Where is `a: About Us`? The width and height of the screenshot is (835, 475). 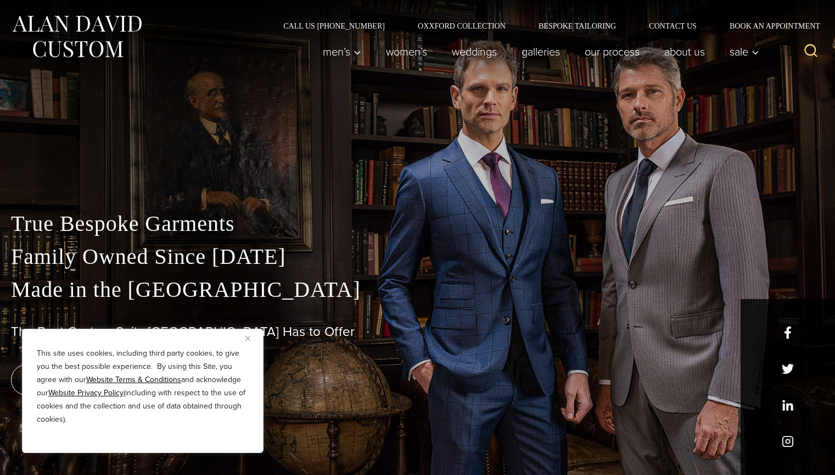 a: About Us is located at coordinates (685, 52).